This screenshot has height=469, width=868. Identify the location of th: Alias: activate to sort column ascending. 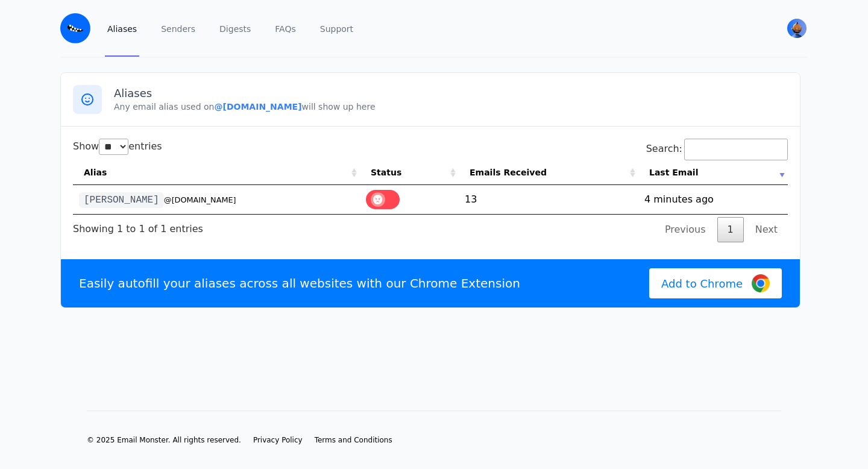
(217, 173).